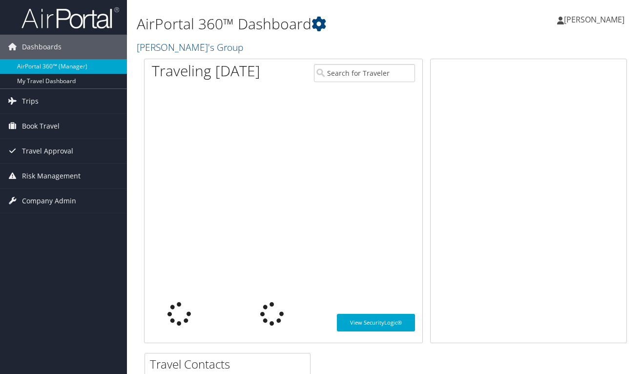 The image size is (644, 374). I want to click on span: Company Admin, so click(49, 201).